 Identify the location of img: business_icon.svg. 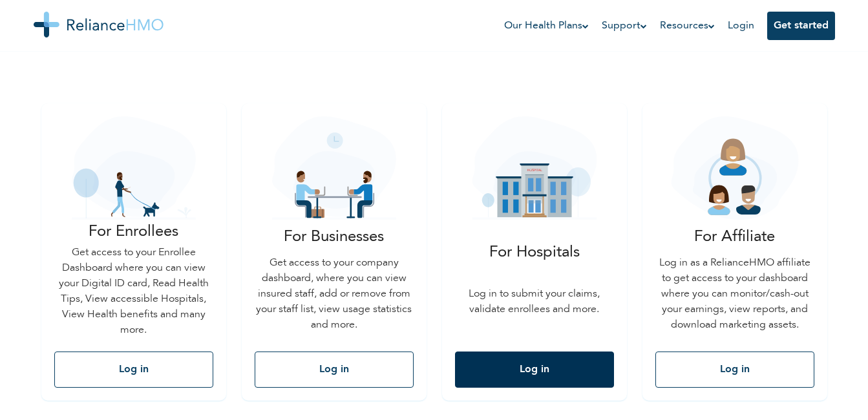
(334, 168).